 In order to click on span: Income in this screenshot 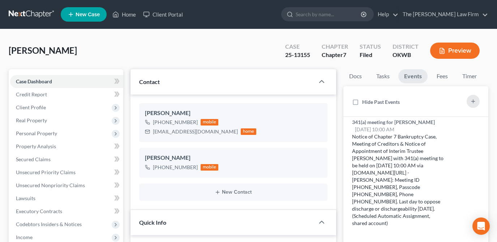, I will do `click(24, 237)`.